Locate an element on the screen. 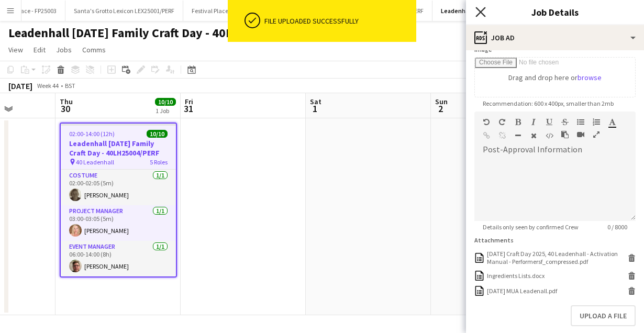 The width and height of the screenshot is (644, 333). span: 2 is located at coordinates (441, 108).